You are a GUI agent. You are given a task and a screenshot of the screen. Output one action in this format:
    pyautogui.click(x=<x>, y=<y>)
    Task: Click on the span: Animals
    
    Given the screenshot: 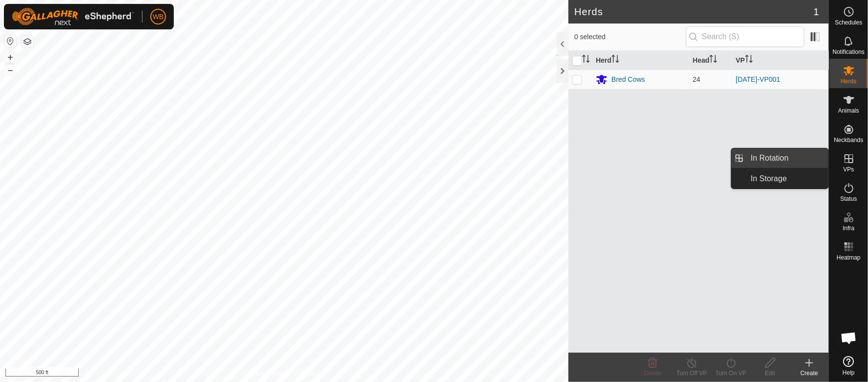 What is the action you would take?
    pyautogui.click(x=848, y=111)
    